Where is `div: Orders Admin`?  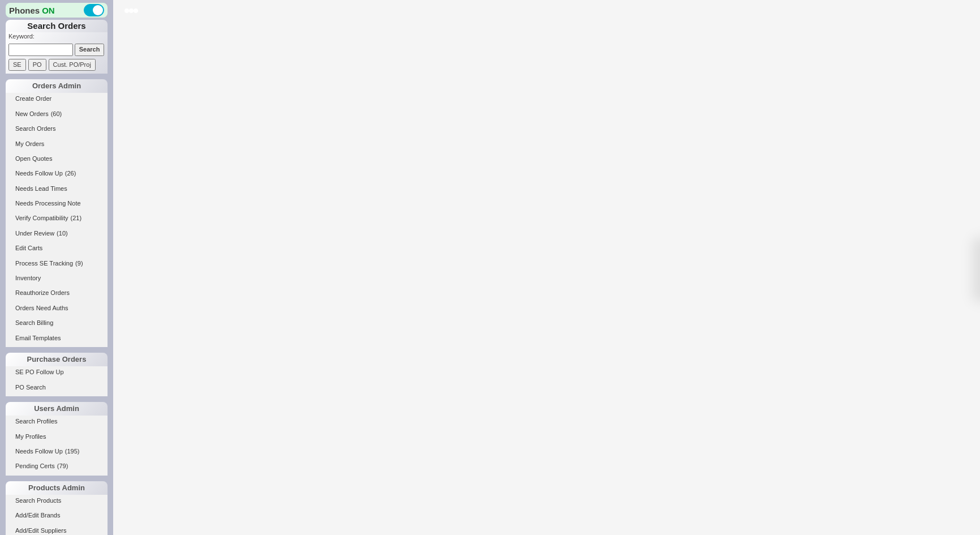
div: Orders Admin is located at coordinates (57, 86).